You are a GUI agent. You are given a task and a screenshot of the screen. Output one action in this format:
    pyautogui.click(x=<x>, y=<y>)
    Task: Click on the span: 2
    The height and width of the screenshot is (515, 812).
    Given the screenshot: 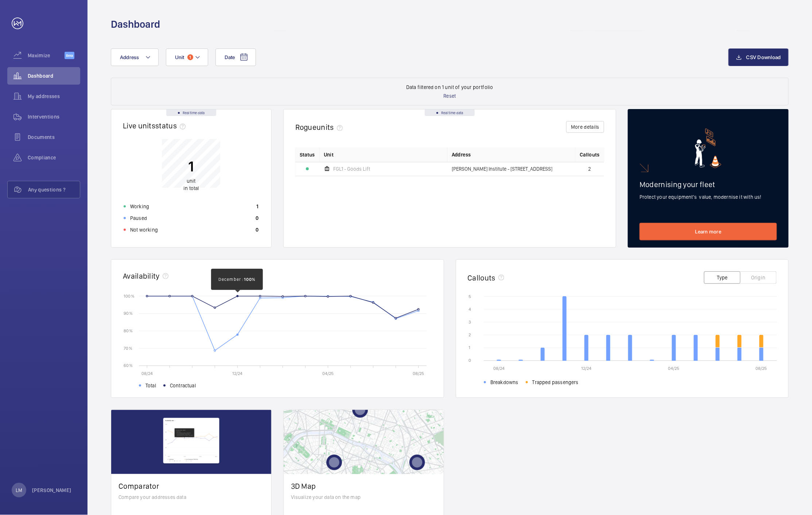 What is the action you would take?
    pyautogui.click(x=590, y=169)
    